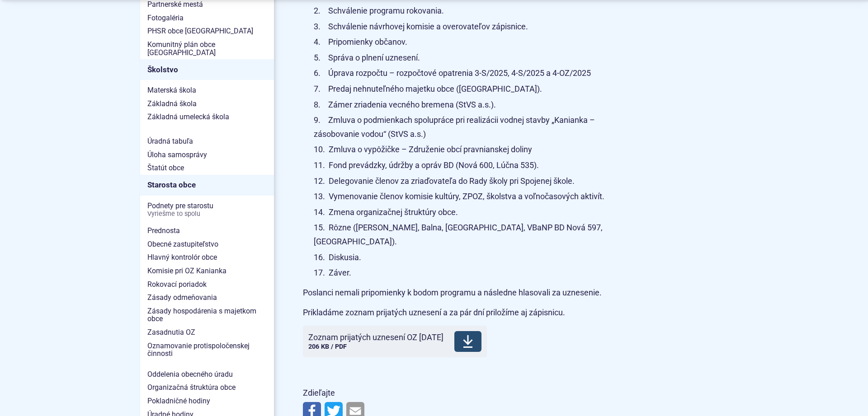 The image size is (868, 416). What do you see at coordinates (207, 104) in the screenshot?
I see `span: Základná škola` at bounding box center [207, 104].